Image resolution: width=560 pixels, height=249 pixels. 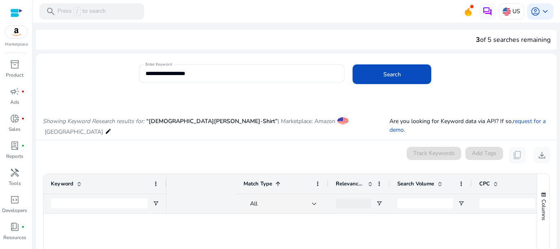 What do you see at coordinates (535, 11) in the screenshot?
I see `span: account_circle` at bounding box center [535, 11].